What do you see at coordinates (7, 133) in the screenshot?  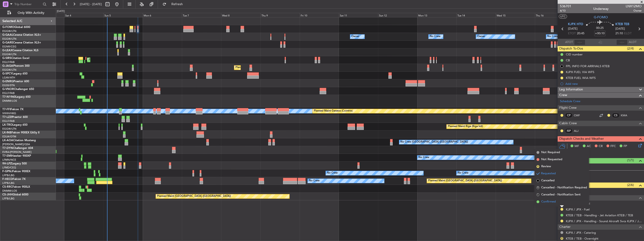 I see `span: LX-INB` at bounding box center [7, 133].